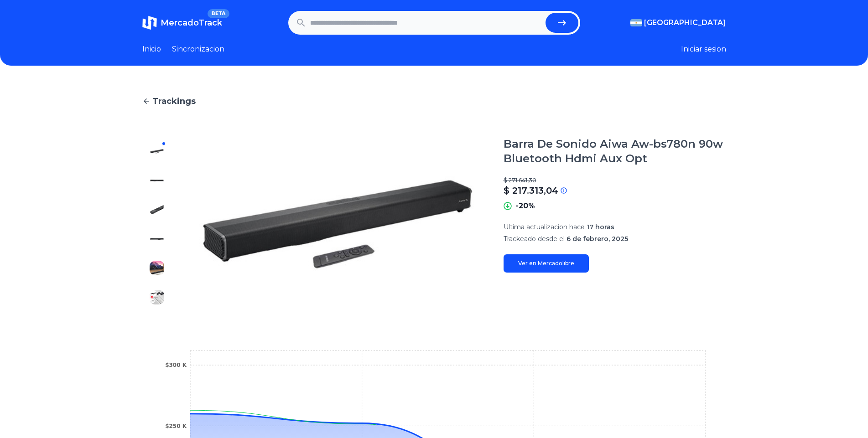 The image size is (868, 438). Describe the element at coordinates (546, 263) in the screenshot. I see `a: Ver en Mercadolibre` at that location.